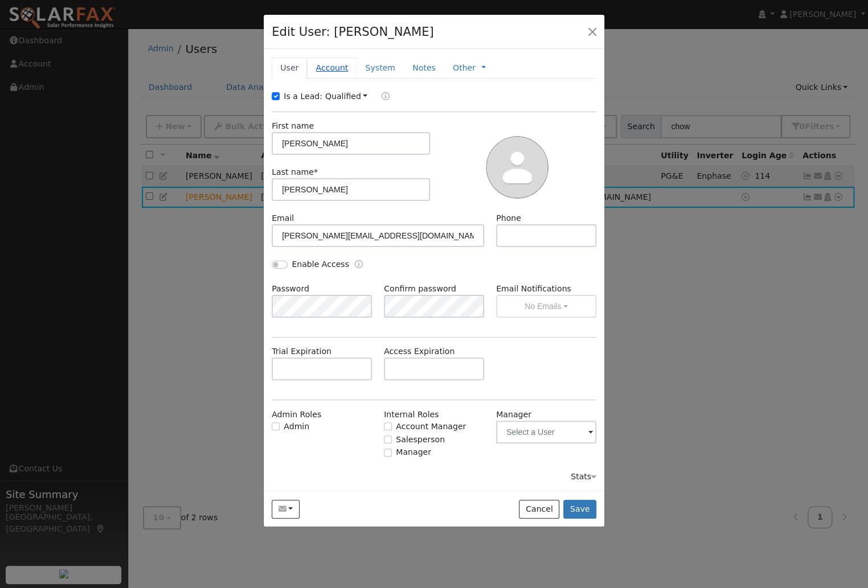  Describe the element at coordinates (580, 509) in the screenshot. I see `button: Save` at that location.